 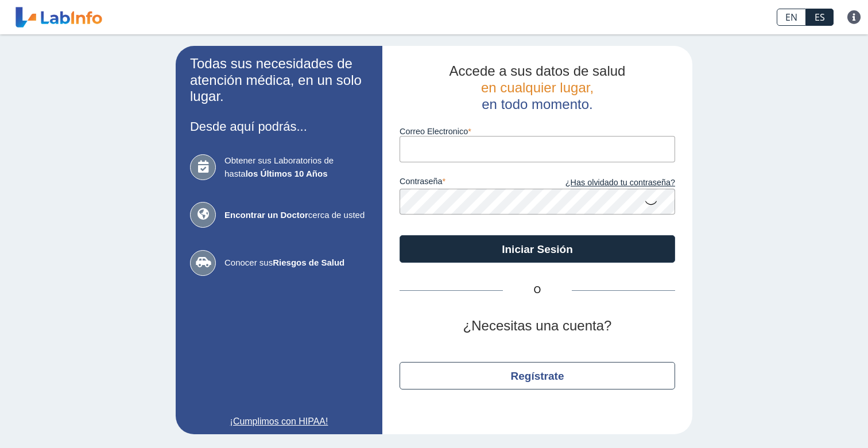 What do you see at coordinates (279, 421) in the screenshot?
I see `a: ¡Cumplimos con HIPAA!` at bounding box center [279, 421].